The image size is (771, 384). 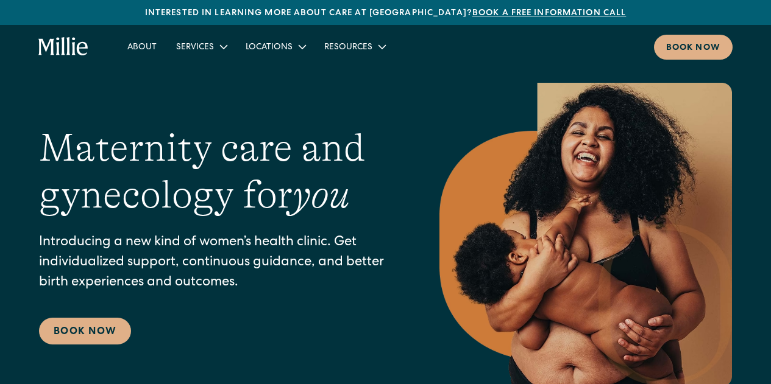 What do you see at coordinates (693, 47) in the screenshot?
I see `a: Book now` at bounding box center [693, 47].